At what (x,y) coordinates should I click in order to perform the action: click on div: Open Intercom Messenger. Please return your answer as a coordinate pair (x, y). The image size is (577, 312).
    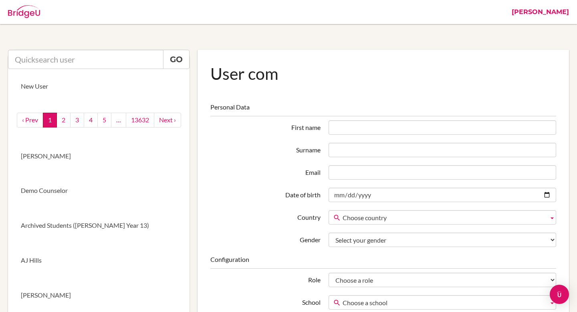
    Looking at the image, I should click on (559, 294).